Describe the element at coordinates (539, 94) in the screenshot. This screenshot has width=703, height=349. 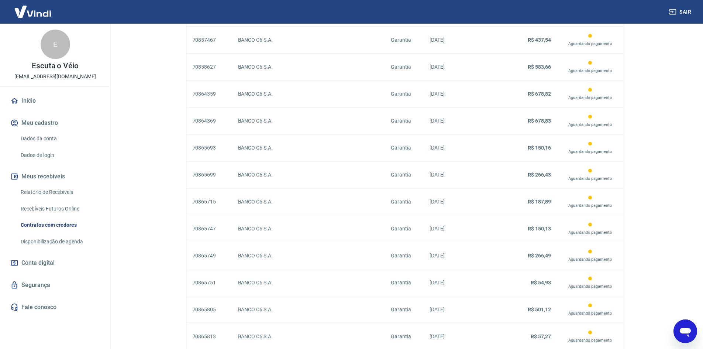
I see `strong: R$ 678,82` at that location.